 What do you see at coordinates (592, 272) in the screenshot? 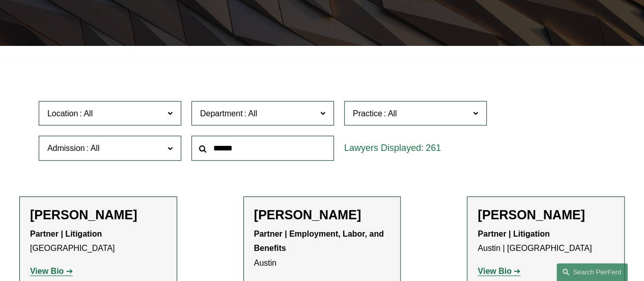
I see `a: Search this site` at bounding box center [592, 272].